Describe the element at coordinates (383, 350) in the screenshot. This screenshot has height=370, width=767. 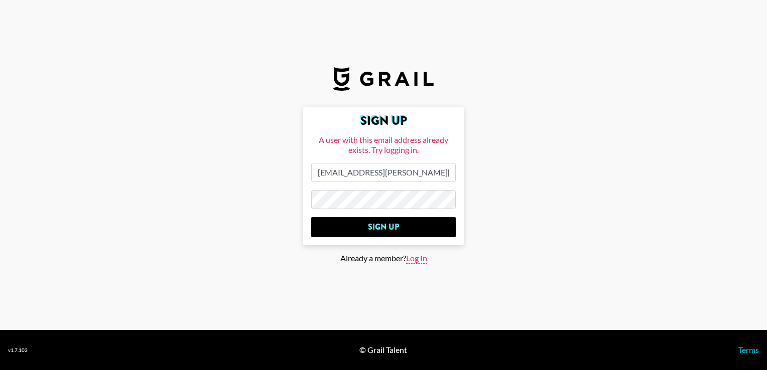
I see `div: © Grail Talent` at that location.